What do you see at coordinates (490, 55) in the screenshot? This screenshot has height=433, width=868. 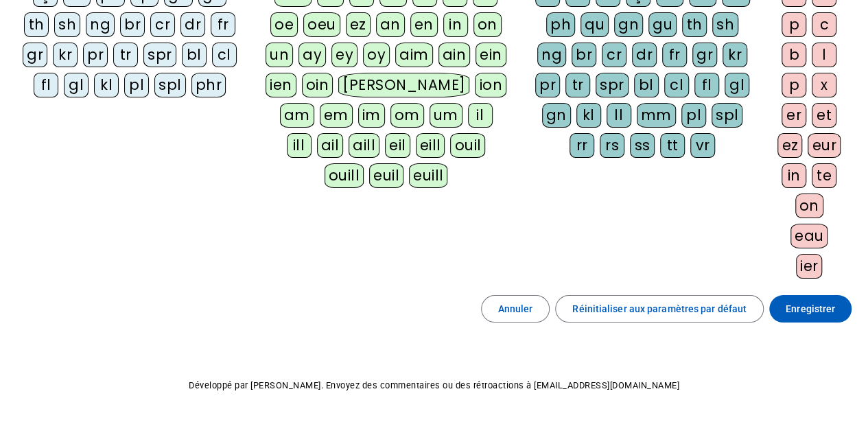 I see `div: ein` at bounding box center [490, 55].